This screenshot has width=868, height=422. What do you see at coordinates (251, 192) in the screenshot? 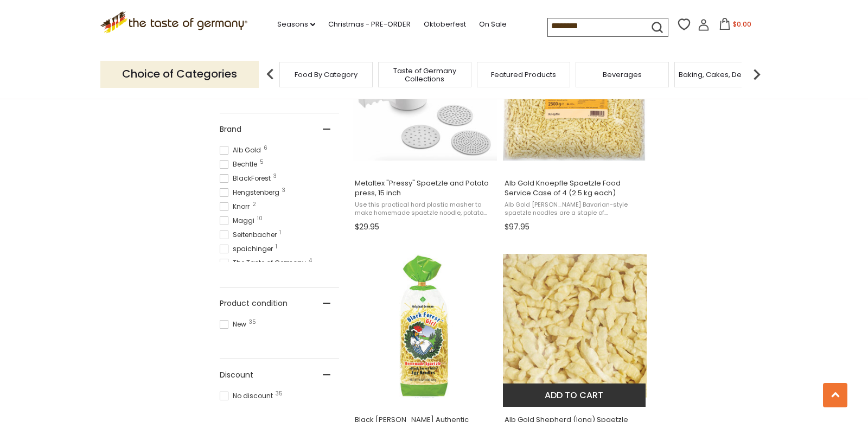
I see `span: Hengstenberg` at bounding box center [251, 192].